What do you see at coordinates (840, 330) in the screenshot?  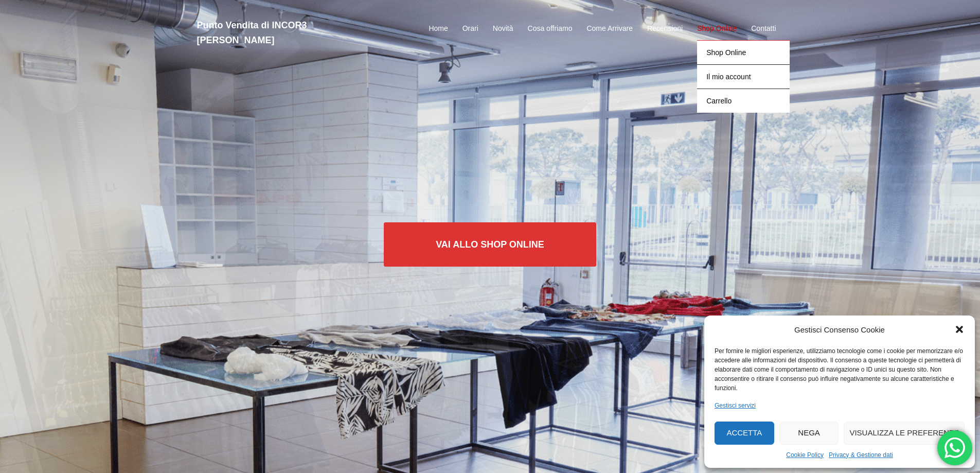 I see `div: Gestisci Consenso Cookie` at bounding box center [840, 330].